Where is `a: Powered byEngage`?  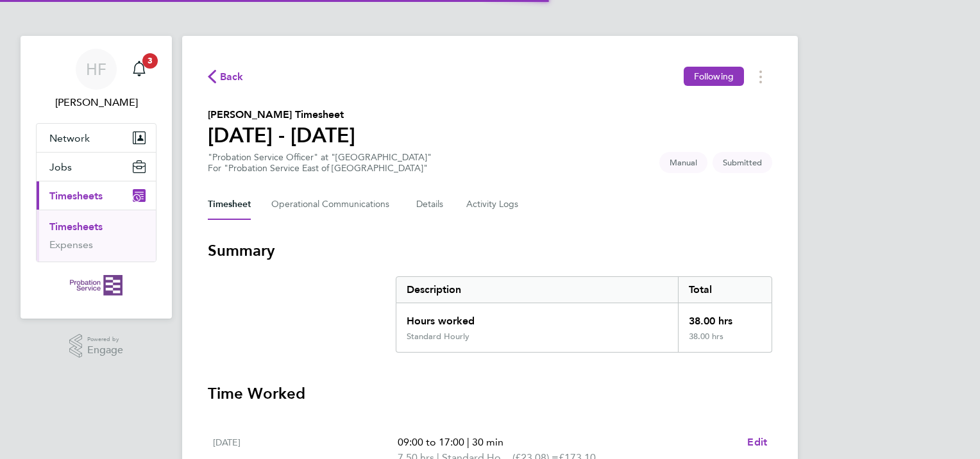
a: Powered byEngage is located at coordinates (96, 346).